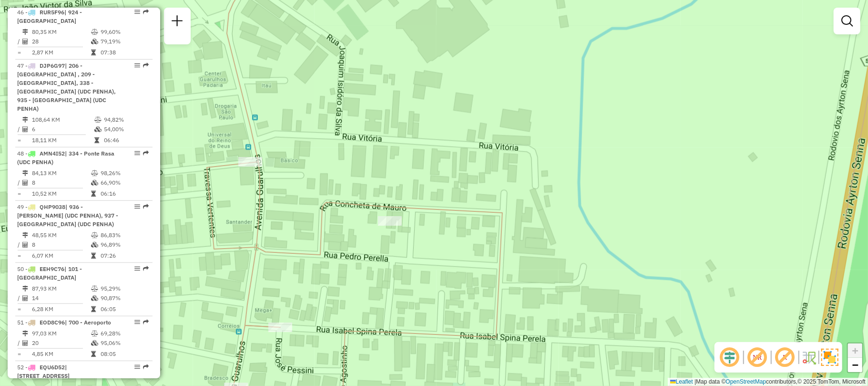 This screenshot has width=868, height=386. What do you see at coordinates (66, 87) in the screenshot?
I see `span: 47 -` at bounding box center [66, 87].